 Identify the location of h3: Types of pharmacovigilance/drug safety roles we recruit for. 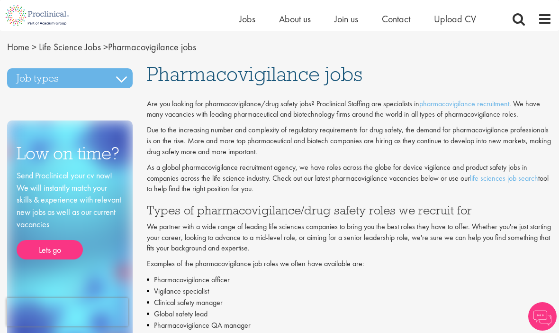
(349, 210).